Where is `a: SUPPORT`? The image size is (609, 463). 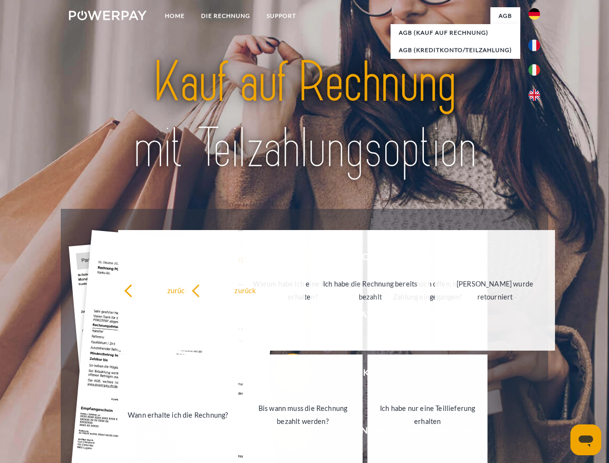
a: SUPPORT is located at coordinates (281, 16).